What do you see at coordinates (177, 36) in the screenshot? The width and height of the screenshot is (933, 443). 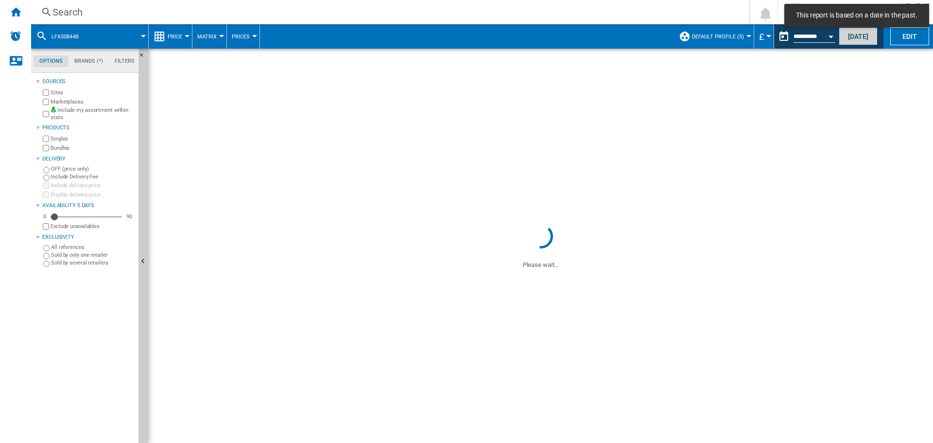 I see `button: Price` at bounding box center [177, 36].